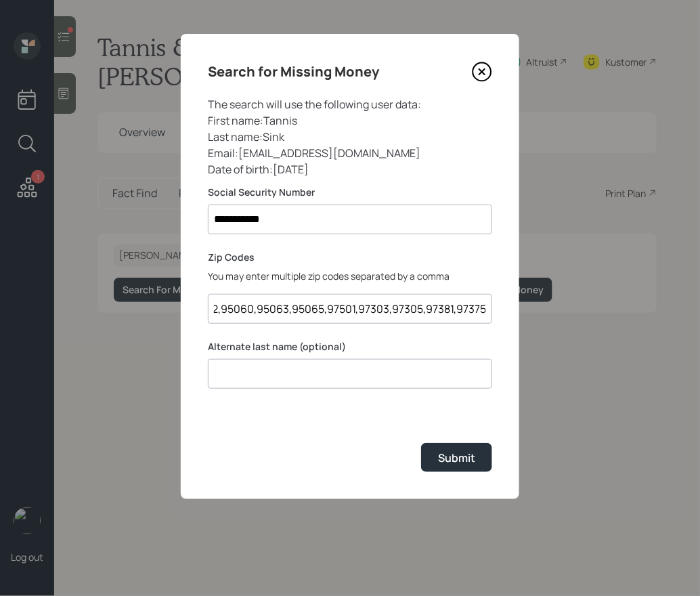 The image size is (700, 596). I want to click on label: Social Security Number, so click(350, 193).